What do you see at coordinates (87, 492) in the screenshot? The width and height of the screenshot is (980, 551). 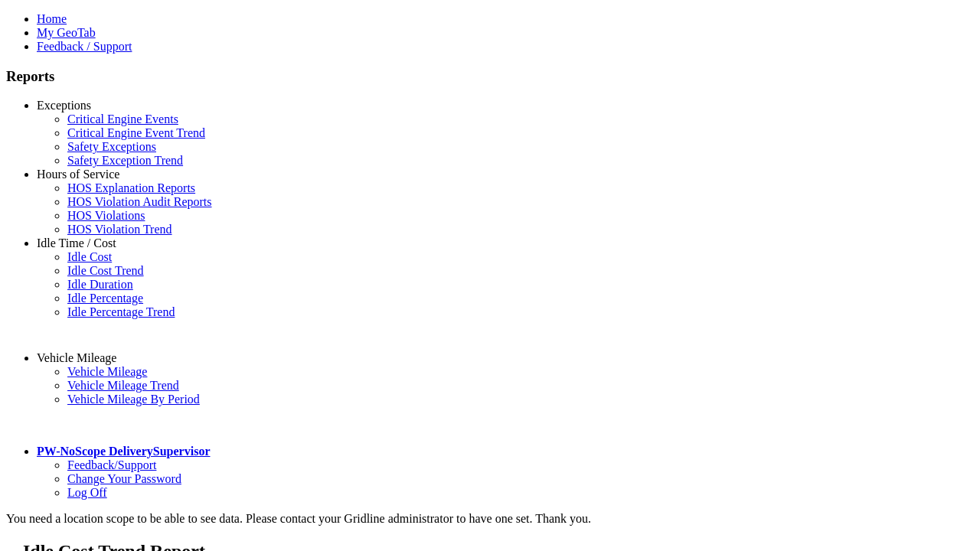 I see `a: Log Off` at bounding box center [87, 492].